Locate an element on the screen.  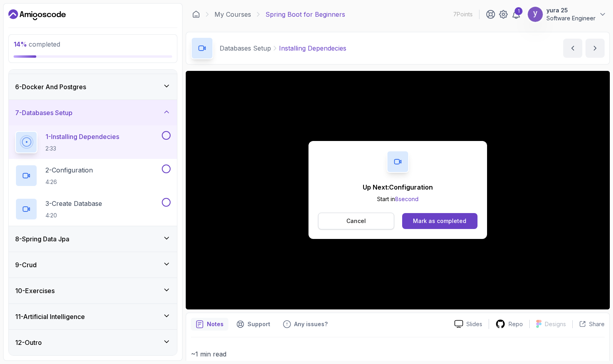
button: 6-Docker And Postgres is located at coordinates (93, 87).